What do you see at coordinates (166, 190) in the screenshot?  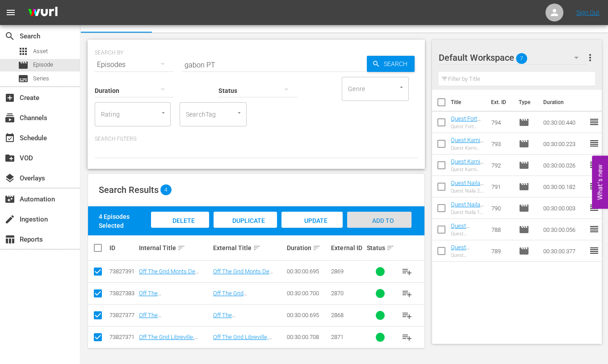 I see `span: 4` at bounding box center [166, 190].